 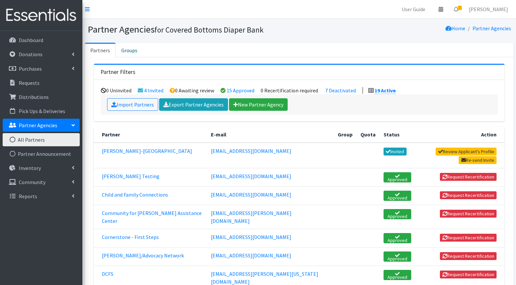 I want to click on span: Invited, so click(x=395, y=152).